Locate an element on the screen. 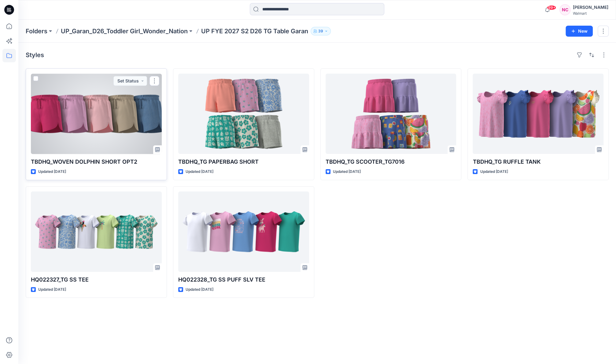 This screenshot has width=616, height=364. h4: Styles is located at coordinates (35, 55).